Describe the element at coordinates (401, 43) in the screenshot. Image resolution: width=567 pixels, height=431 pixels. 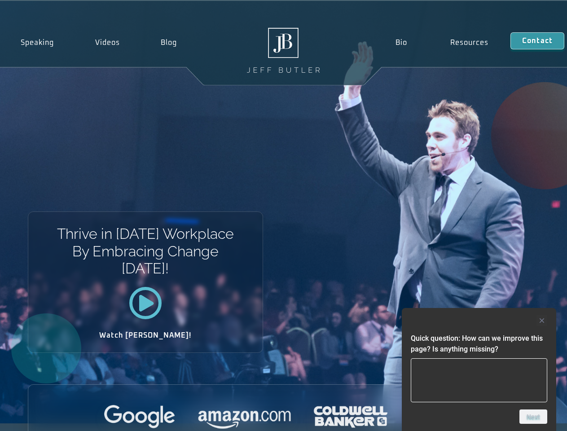
I see `a: Bio` at that location.